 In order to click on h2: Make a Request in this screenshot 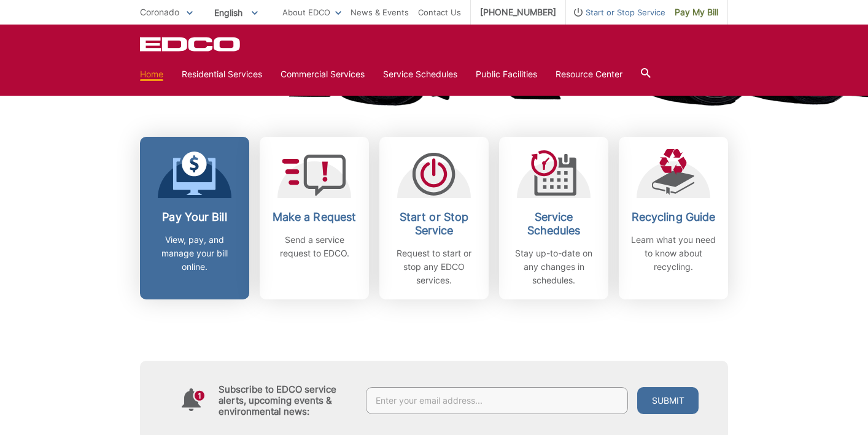, I will do `click(315, 217)`.